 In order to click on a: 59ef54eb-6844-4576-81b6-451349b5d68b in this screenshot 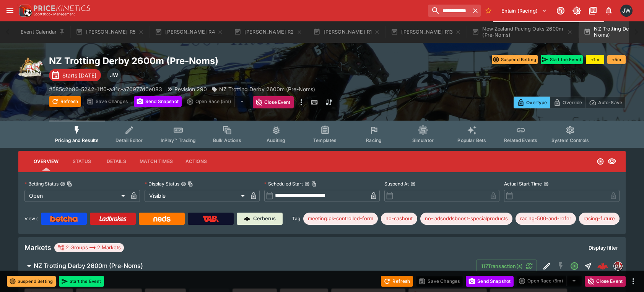, I will do `click(603, 266)`.